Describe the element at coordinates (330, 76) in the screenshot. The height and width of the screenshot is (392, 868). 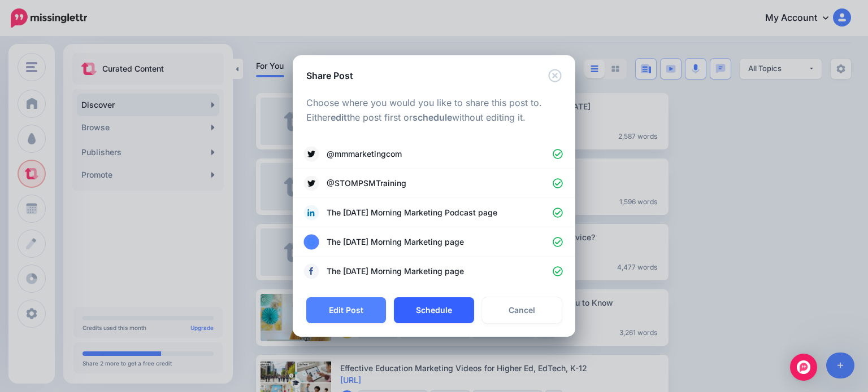
I see `h5: Share Post` at that location.